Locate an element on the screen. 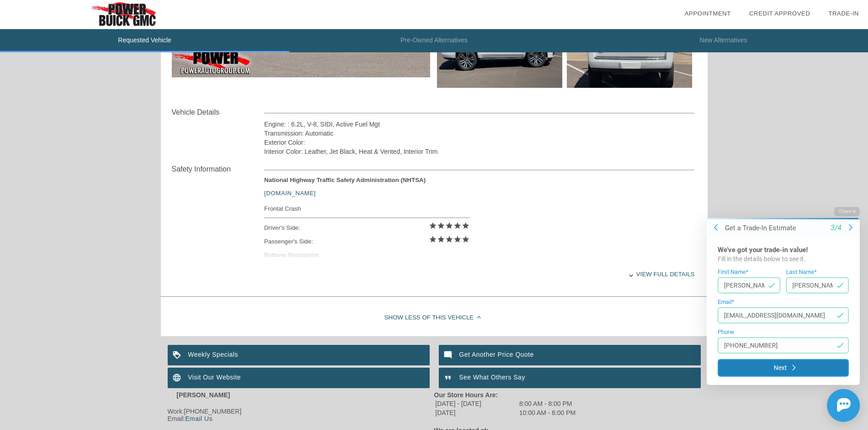 The width and height of the screenshot is (868, 430). div: Passenger's Side: is located at coordinates (367, 242).